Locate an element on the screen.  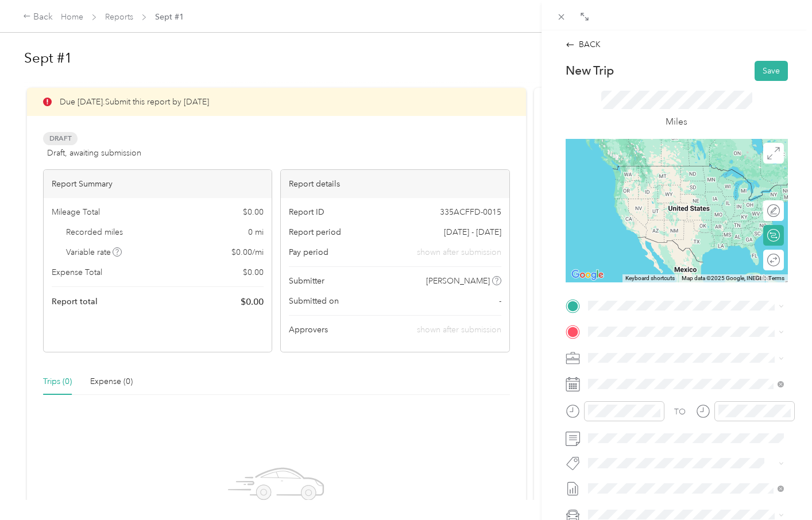
img: Google is located at coordinates (587, 274).